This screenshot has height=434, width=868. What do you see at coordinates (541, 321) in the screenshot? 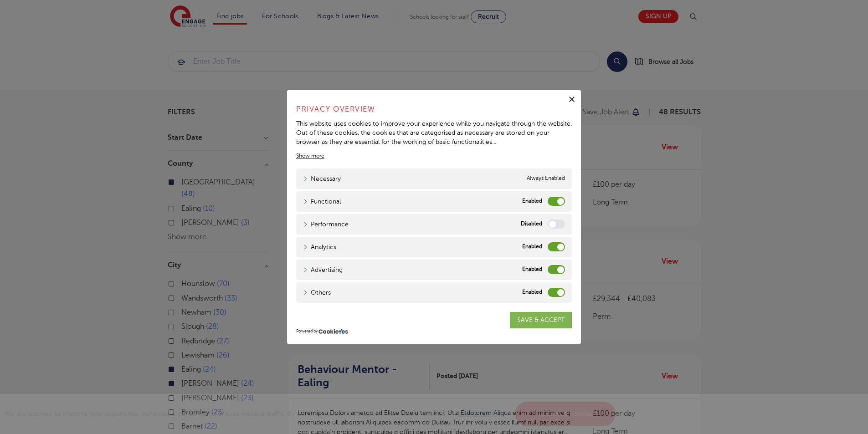
I see `a: SAVE & ACCEPT` at bounding box center [541, 321].